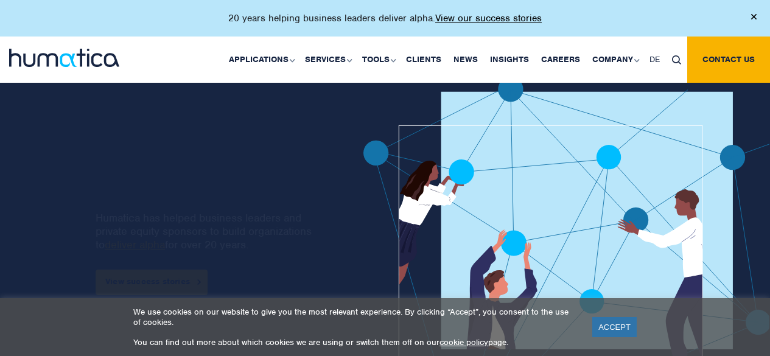 Image resolution: width=770 pixels, height=356 pixels. What do you see at coordinates (509, 60) in the screenshot?
I see `a: Insights` at bounding box center [509, 60].